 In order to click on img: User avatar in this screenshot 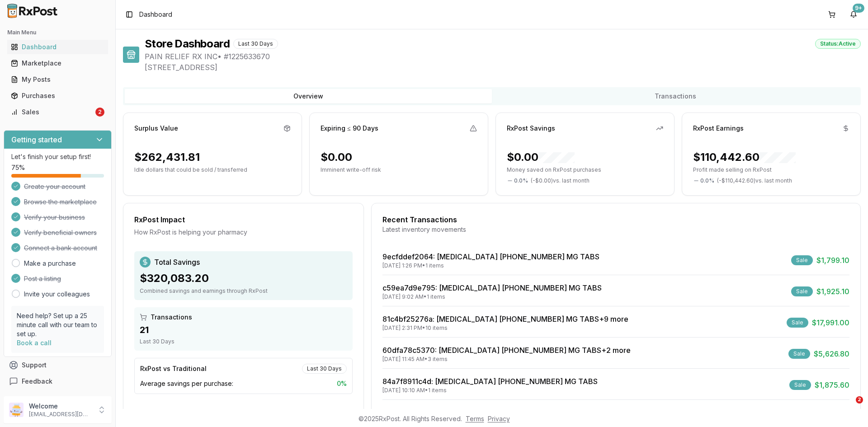, I will do `click(16, 410)`.